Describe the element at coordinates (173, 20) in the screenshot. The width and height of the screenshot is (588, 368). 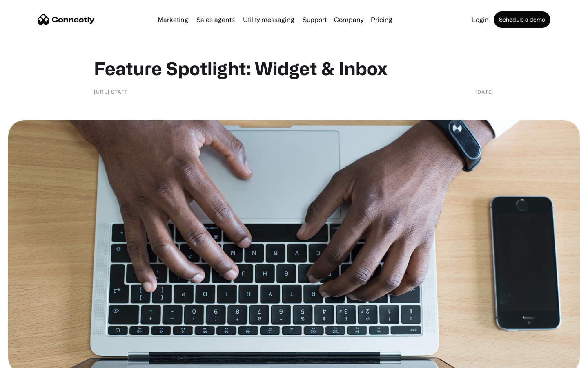
I see `a: Marketing` at that location.